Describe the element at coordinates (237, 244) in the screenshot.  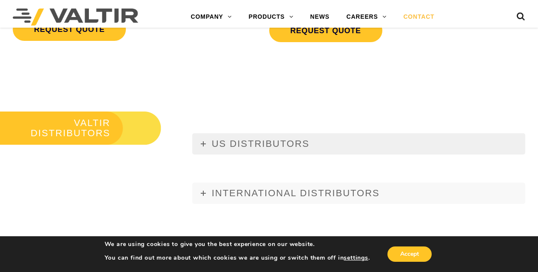
I see `p: We are using cookies to give you the best experience on our website.` at that location.